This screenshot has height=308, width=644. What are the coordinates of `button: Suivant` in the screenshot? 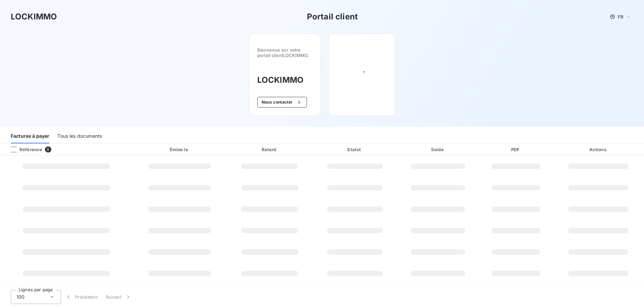 It's located at (118, 297).